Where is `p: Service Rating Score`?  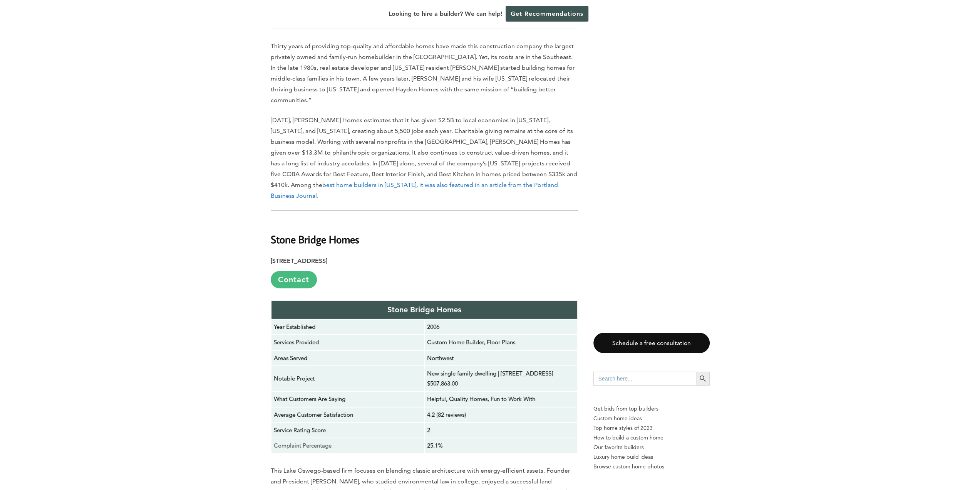 p: Service Rating Score is located at coordinates (348, 430).